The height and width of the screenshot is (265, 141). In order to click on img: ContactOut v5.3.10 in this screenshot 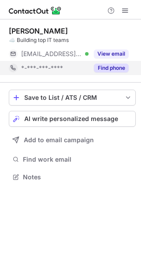, I will do `click(35, 11)`.